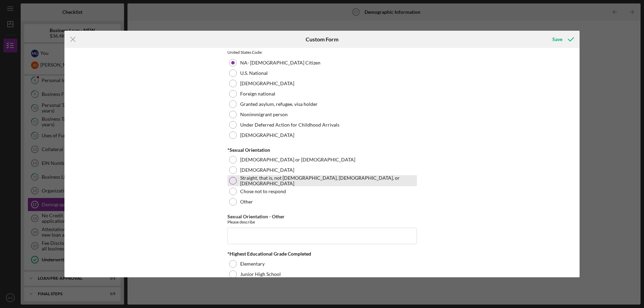 This screenshot has width=644, height=308. Describe the element at coordinates (322, 254) in the screenshot. I see `div: *Highest Educational Grade Completed` at that location.